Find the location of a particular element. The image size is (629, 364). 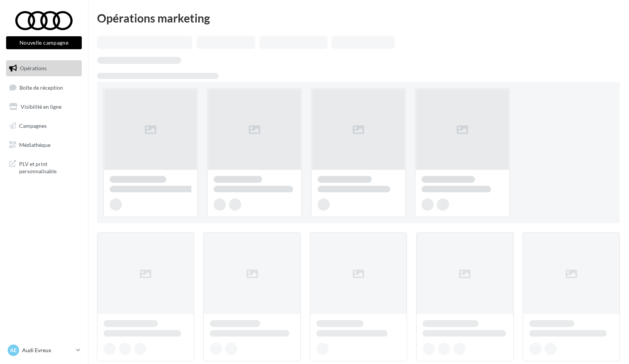

a: Boîte de réception is located at coordinates (44, 87).